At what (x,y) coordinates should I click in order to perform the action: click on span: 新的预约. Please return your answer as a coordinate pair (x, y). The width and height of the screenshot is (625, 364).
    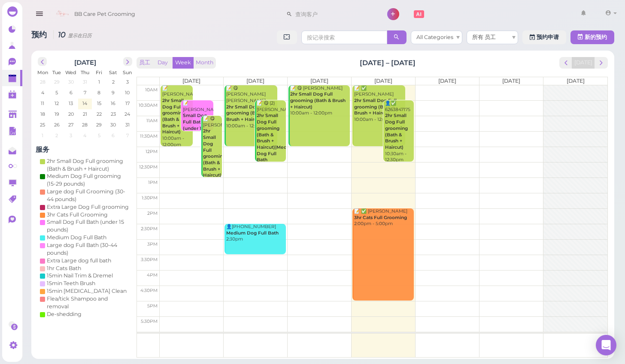
    Looking at the image, I should click on (596, 37).